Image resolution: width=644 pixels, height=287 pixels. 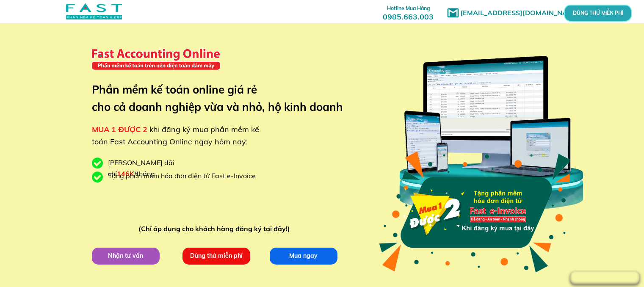 What do you see at coordinates (598, 13) in the screenshot?
I see `p: DÙNG THỬ MIỄN PHÍ` at bounding box center [598, 13].